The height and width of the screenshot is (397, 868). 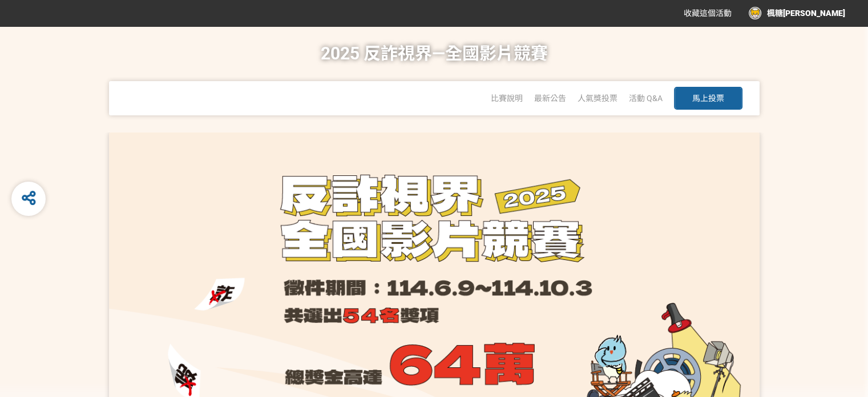 I want to click on span: 收藏這個活動, so click(x=707, y=13).